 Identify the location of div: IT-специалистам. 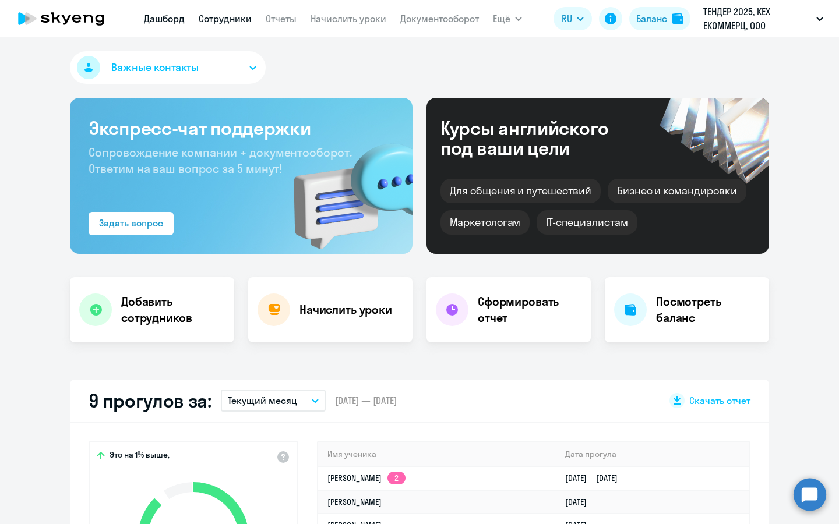
(587, 223).